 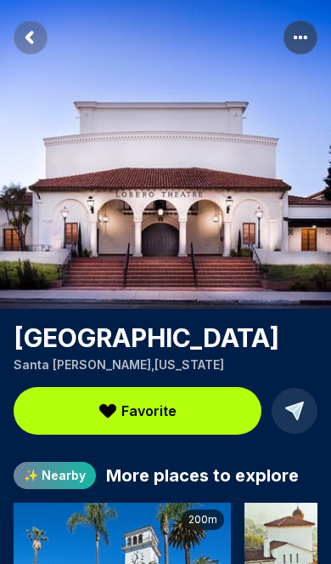 What do you see at coordinates (54, 475) in the screenshot?
I see `div: ✨ Nearby` at bounding box center [54, 475].